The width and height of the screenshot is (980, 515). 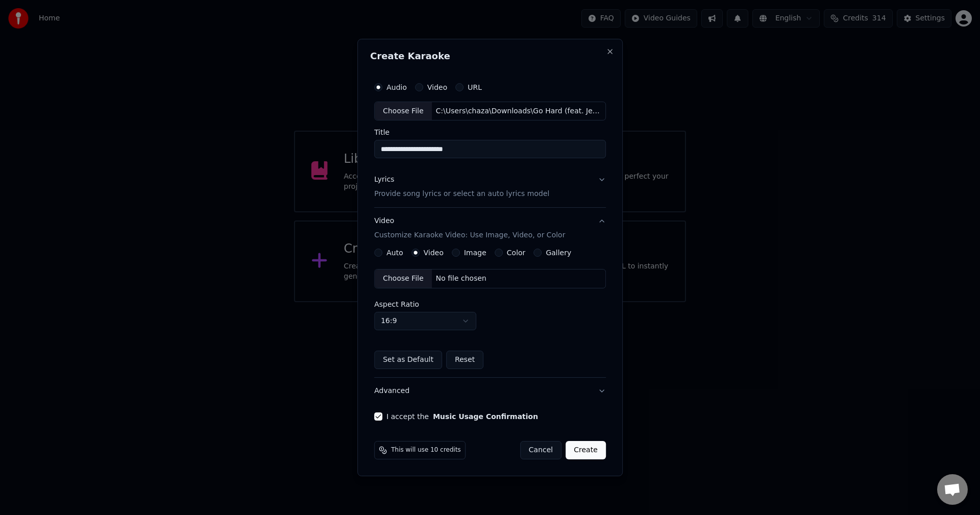 I want to click on label: URL, so click(x=475, y=87).